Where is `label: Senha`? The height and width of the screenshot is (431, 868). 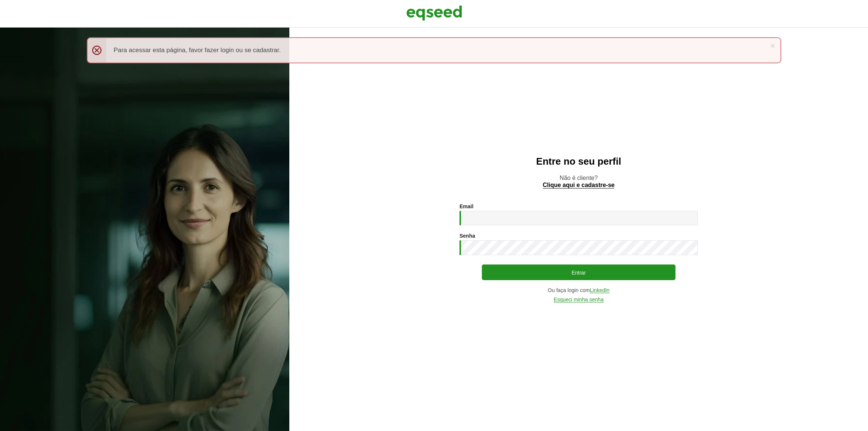 label: Senha is located at coordinates (467, 236).